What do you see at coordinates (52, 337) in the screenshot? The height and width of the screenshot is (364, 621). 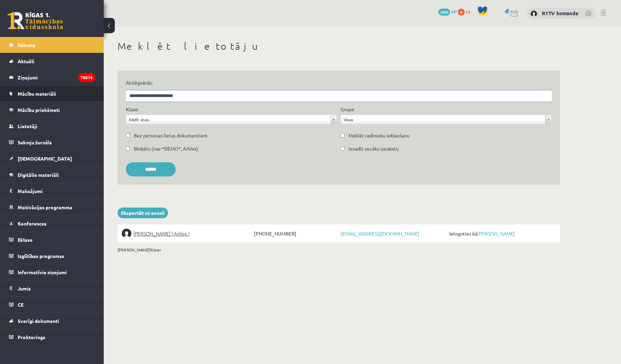 I see `a: Proktorings` at bounding box center [52, 337].